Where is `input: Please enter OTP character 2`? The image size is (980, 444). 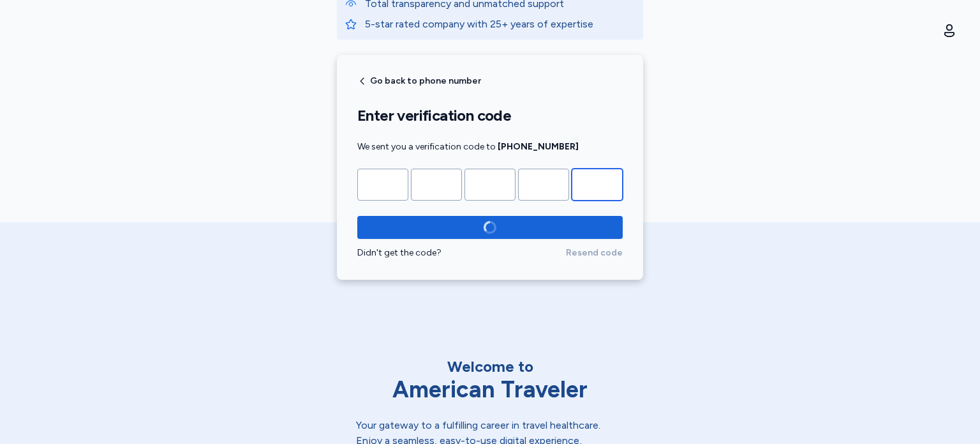 input: Please enter OTP character 2 is located at coordinates (436, 184).